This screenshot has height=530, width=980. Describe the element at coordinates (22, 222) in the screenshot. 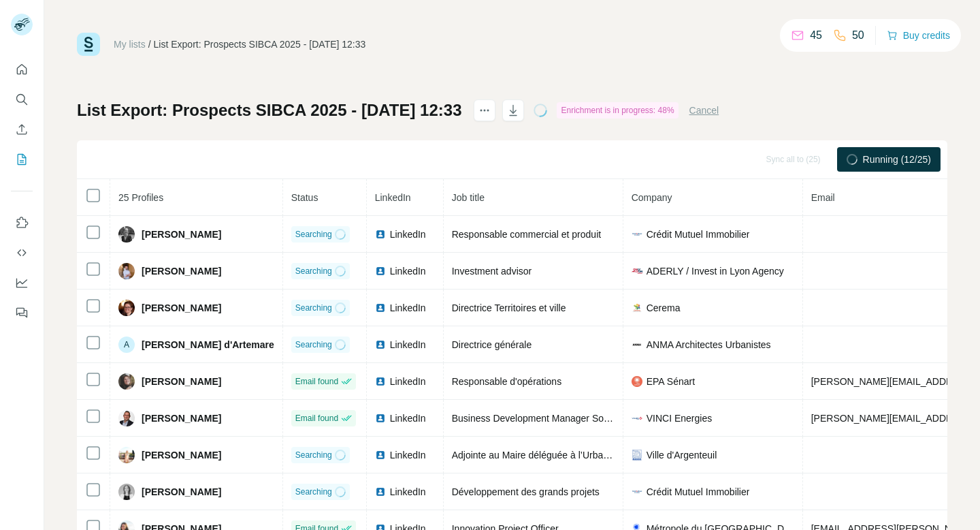

I see `button: Use Surfe on LinkedIn` at that location.